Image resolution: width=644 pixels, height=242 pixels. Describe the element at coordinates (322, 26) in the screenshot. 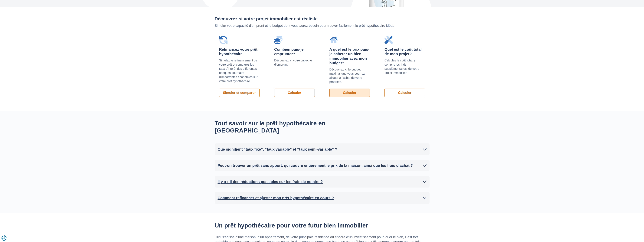

I see `p: Simuler votre capacité d'emprunt et le budget dont vous aurez besoin pour trouver facilement le p...` at that location.